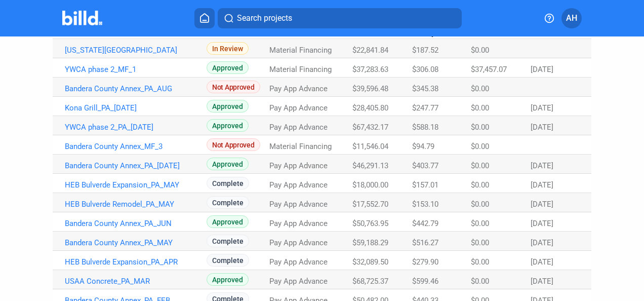 Image resolution: width=644 pixels, height=301 pixels. I want to click on a: HEB Bulverde Expansion_PA_MAY, so click(136, 185).